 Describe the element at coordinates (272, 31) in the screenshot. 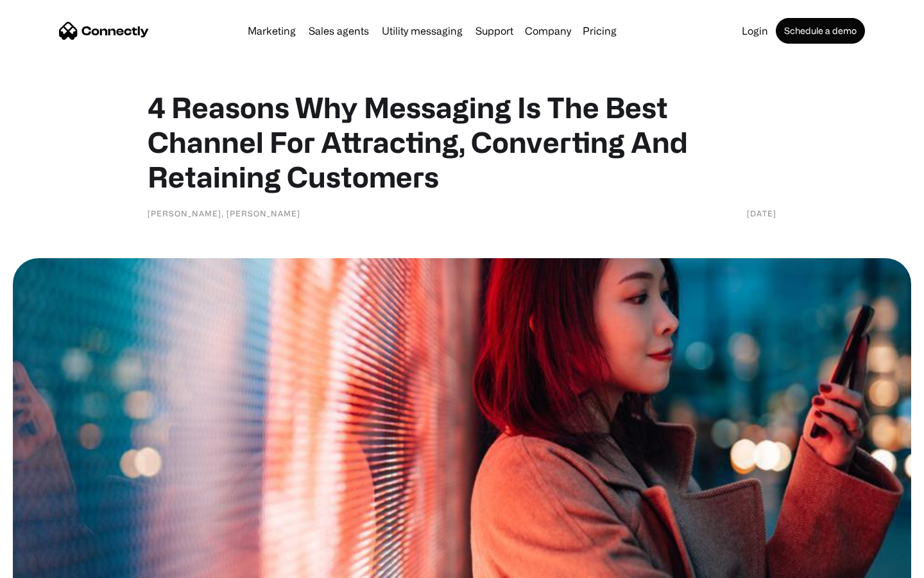

I see `a: Marketing` at that location.